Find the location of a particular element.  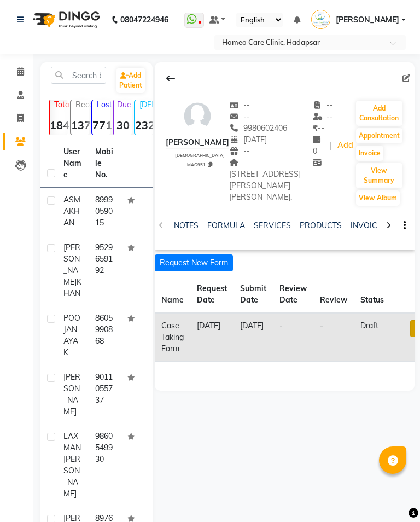

strong: 2325 is located at coordinates (144, 125).